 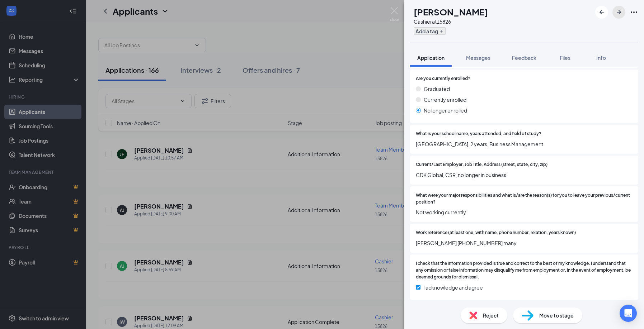 What do you see at coordinates (442, 31) in the screenshot?
I see `svg: Plus` at bounding box center [442, 31].